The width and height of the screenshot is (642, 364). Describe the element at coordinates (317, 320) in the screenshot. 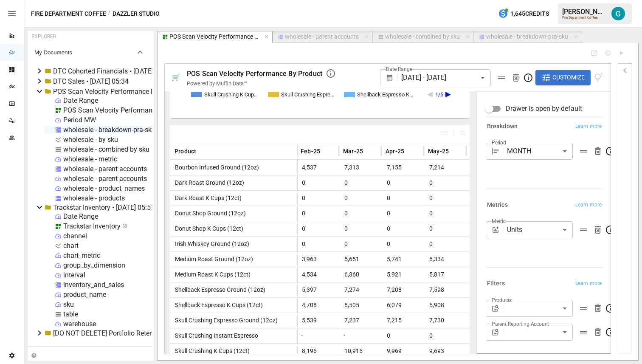

I see `span: 5,539` at that location.